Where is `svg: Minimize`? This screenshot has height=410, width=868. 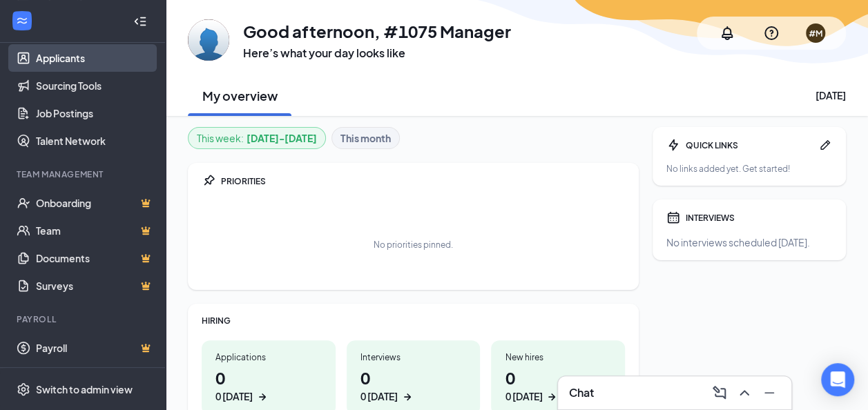 svg: Minimize is located at coordinates (769, 393).